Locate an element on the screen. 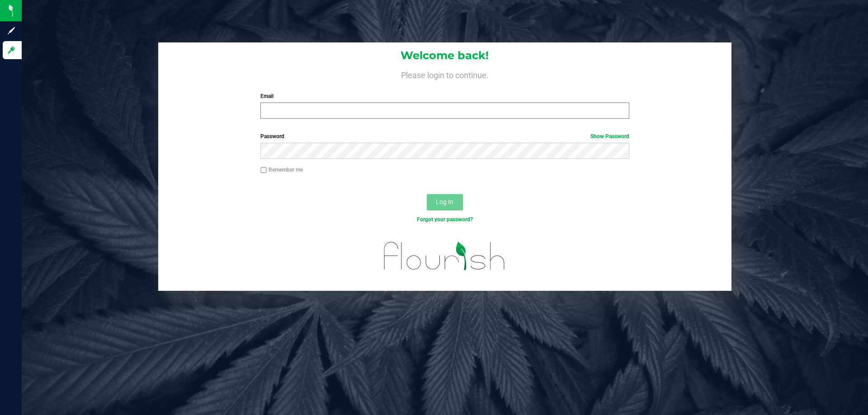  label: Remember me is located at coordinates (282, 170).